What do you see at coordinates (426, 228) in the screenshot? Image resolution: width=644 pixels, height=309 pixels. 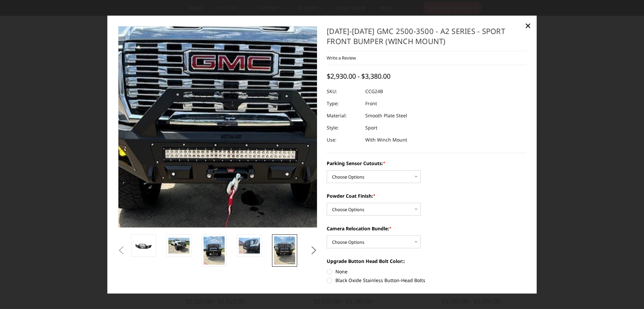 I see `label: Camera Relocation Bundle:` at bounding box center [426, 228].